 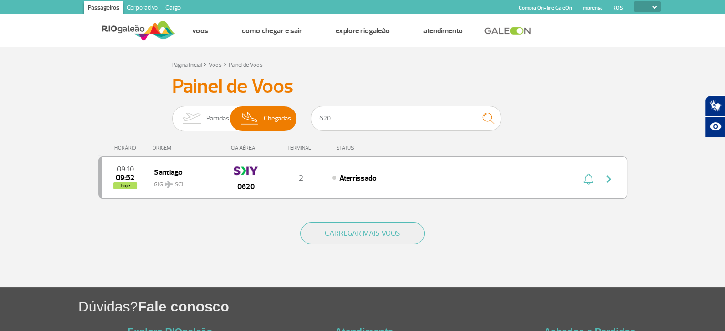 What do you see at coordinates (185, 172) in the screenshot?
I see `span: Santiago` at bounding box center [185, 172].